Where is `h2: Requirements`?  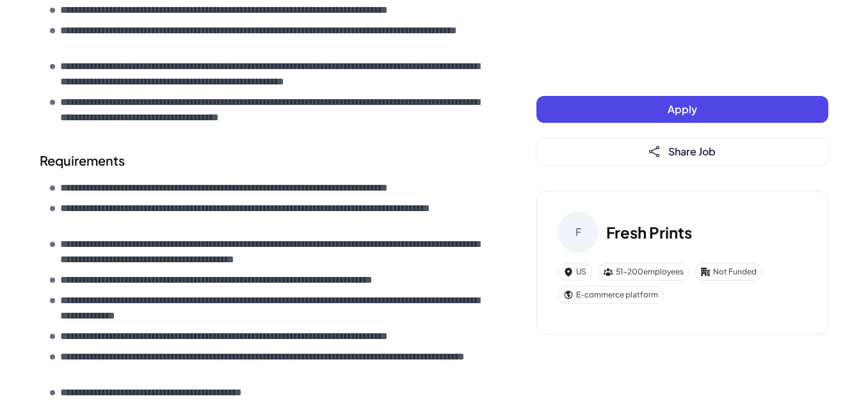 h2: Requirements is located at coordinates (262, 160).